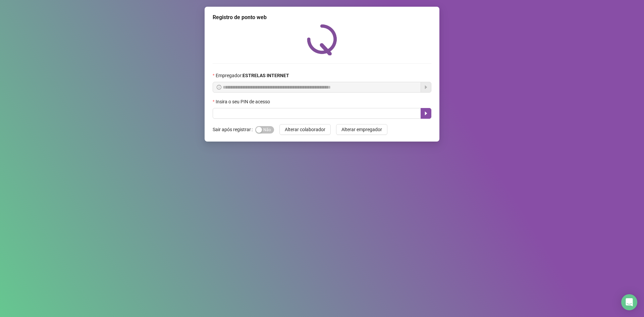  Describe the element at coordinates (234, 130) in the screenshot. I see `label: Sair após registrar` at that location.